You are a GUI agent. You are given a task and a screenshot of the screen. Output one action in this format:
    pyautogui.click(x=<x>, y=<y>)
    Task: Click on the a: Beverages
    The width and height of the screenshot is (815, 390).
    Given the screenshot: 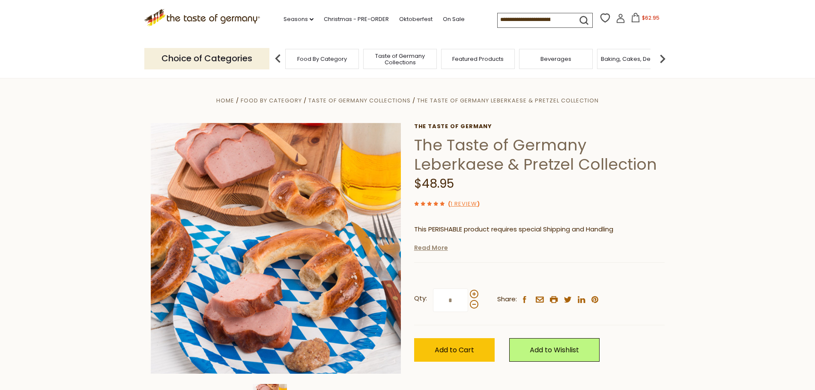 What is the action you would take?
    pyautogui.click(x=556, y=59)
    